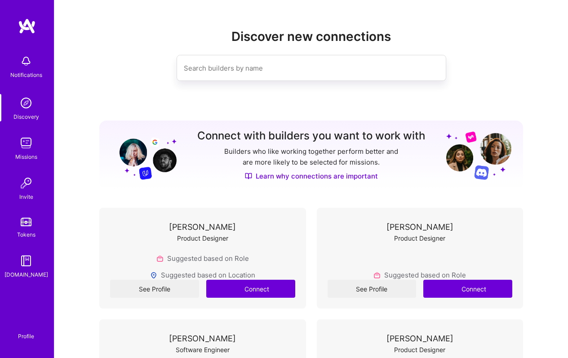  What do you see at coordinates (26, 61) in the screenshot?
I see `img: bell` at bounding box center [26, 61].